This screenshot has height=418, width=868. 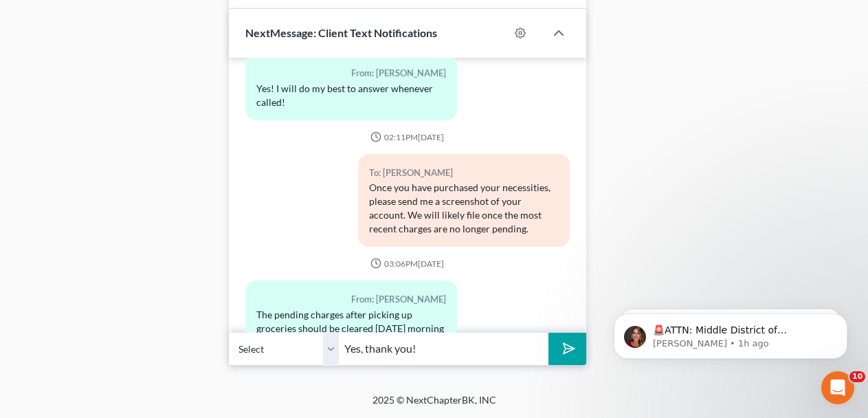 I want to click on input: Say something..., so click(x=443, y=349).